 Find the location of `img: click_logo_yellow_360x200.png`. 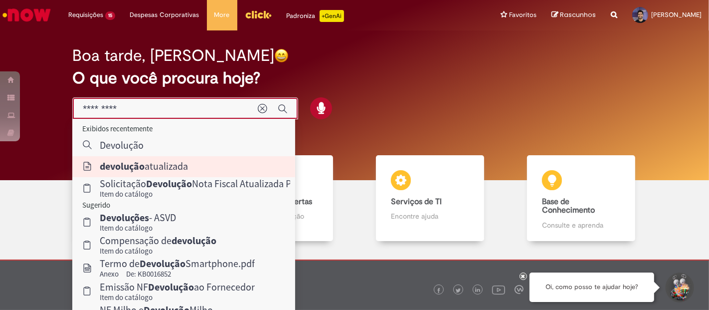

img: click_logo_yellow_360x200.png is located at coordinates (258, 14).